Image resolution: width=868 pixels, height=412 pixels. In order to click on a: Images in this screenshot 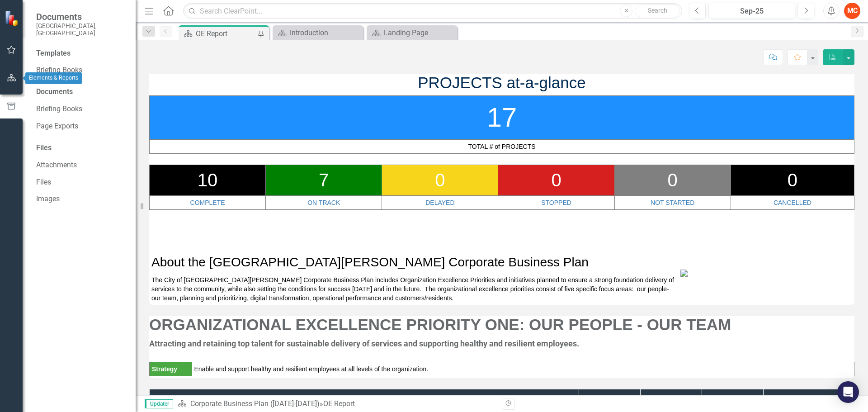, I will do `click(82, 199)`.